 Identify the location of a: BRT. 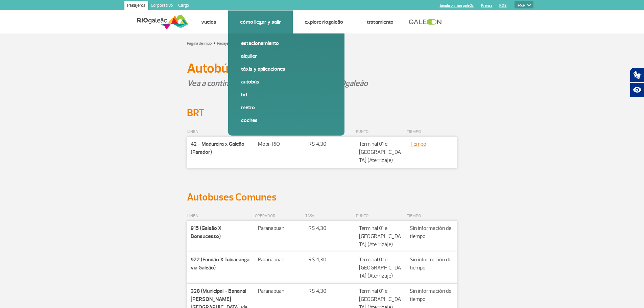
(286, 94).